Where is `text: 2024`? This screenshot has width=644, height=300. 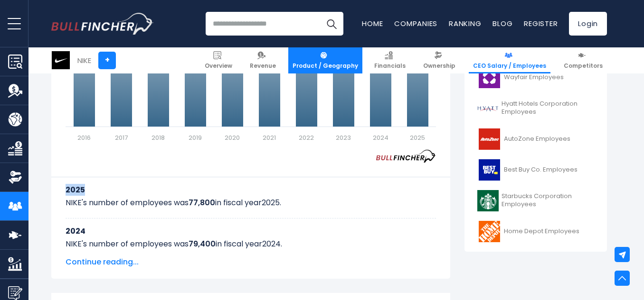 text: 2024 is located at coordinates (380, 138).